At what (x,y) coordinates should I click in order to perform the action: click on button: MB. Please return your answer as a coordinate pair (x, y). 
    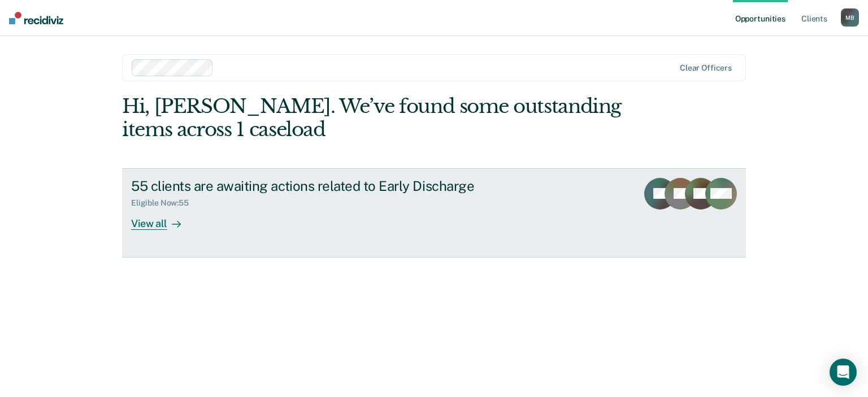
    Looking at the image, I should click on (850, 17).